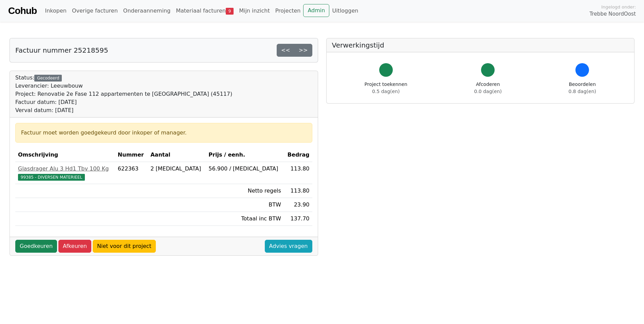 The image size is (644, 324). Describe the element at coordinates (164, 133) in the screenshot. I see `div: Factuur moet worden goedgekeurd door inkoper of manager.` at that location.